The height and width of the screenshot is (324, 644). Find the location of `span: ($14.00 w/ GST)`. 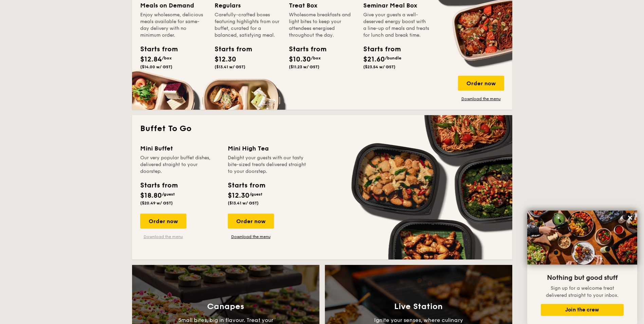

span: ($14.00 w/ GST) is located at coordinates (157, 67).